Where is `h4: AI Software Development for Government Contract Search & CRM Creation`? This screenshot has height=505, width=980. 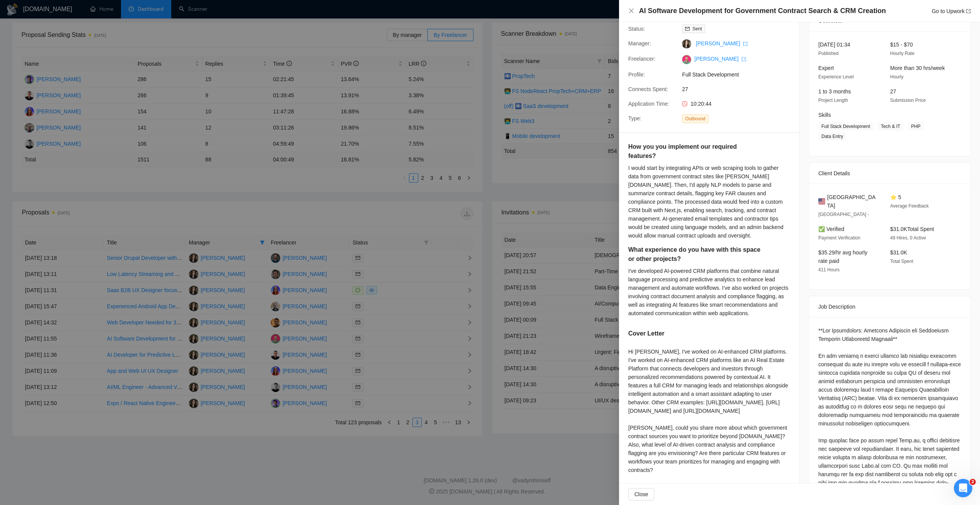
h4: AI Software Development for Government Contract Search & CRM Creation is located at coordinates (762, 11).